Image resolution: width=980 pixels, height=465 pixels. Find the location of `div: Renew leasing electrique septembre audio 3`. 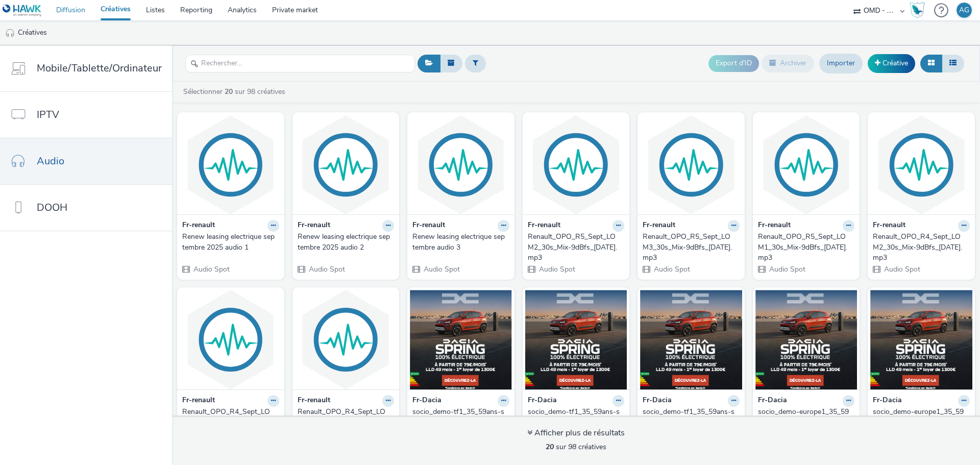

div: Renew leasing electrique septembre audio 3 is located at coordinates (459, 242).